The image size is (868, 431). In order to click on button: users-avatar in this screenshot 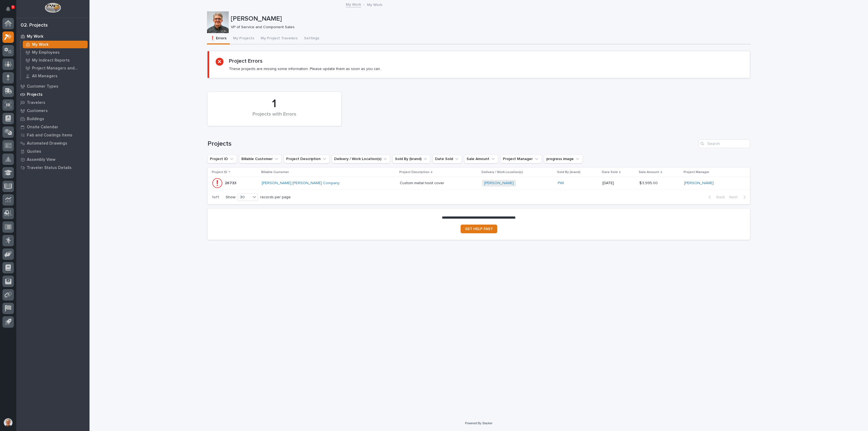, I will do `click(8, 422)`.